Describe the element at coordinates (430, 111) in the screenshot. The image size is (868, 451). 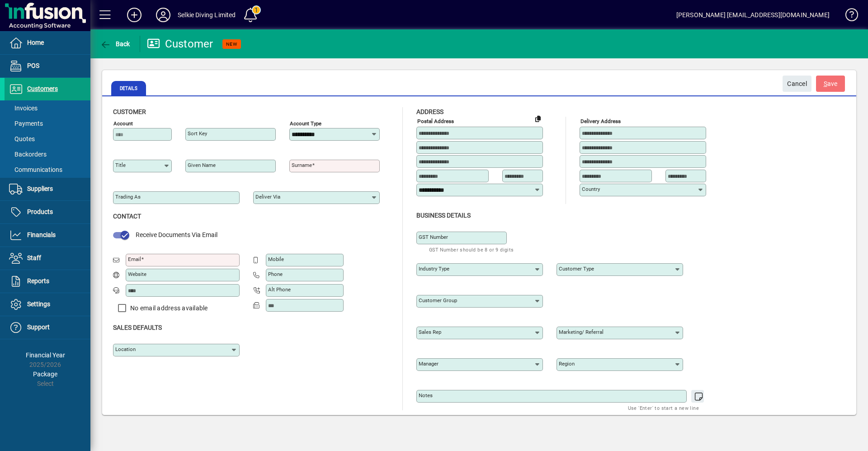
I see `span: Address` at that location.